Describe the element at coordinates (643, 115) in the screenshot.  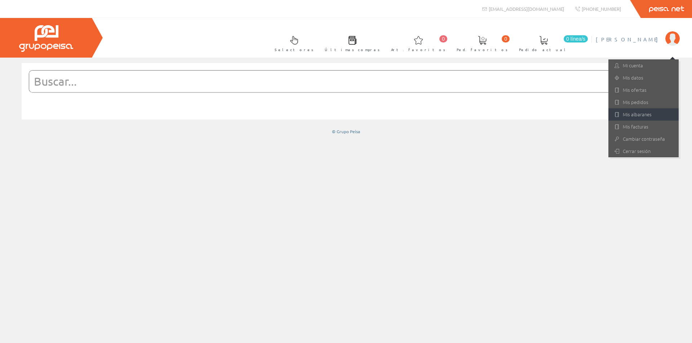
I see `a: Mis albaranes` at that location.